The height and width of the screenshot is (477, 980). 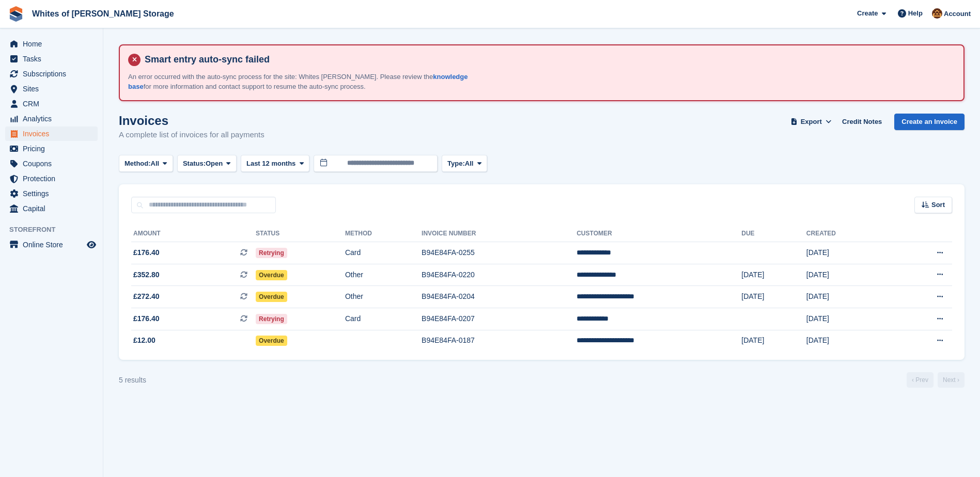 I want to click on span: Sort, so click(x=939, y=205).